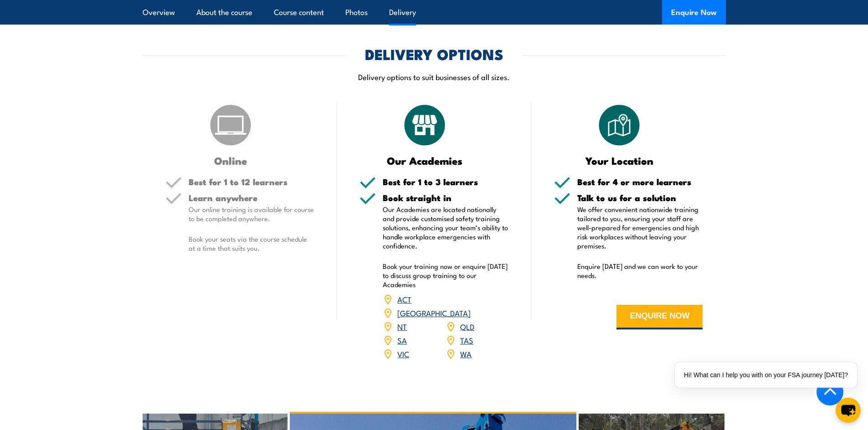 The height and width of the screenshot is (430, 868). Describe the element at coordinates (402, 340) in the screenshot. I see `a: SA` at that location.